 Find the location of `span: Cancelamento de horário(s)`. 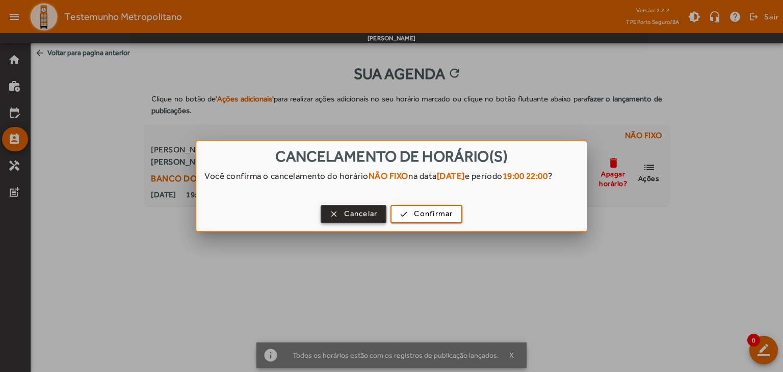

span: Cancelamento de horário(s) is located at coordinates (391, 156).